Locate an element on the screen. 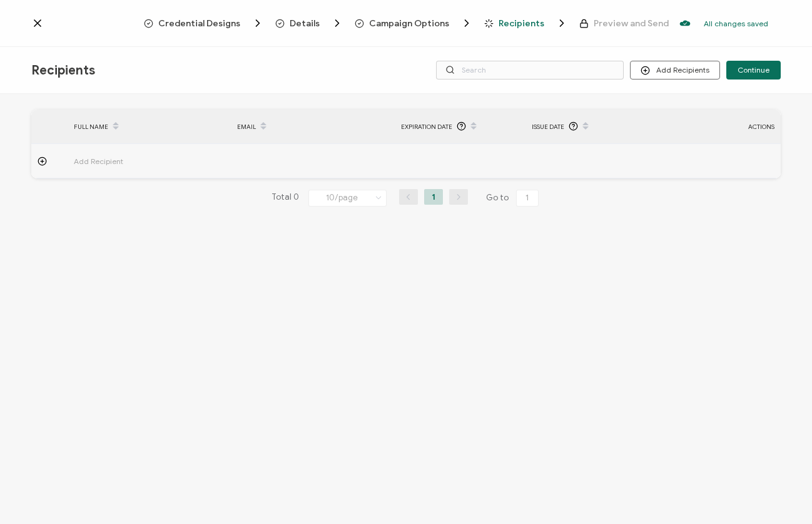 This screenshot has height=524, width=812. span: Expiration Date is located at coordinates (427, 127).